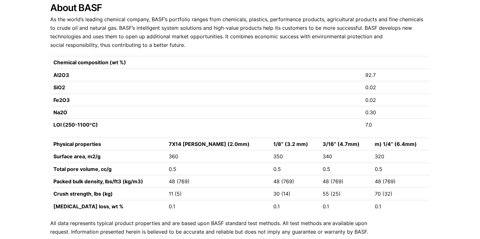  Describe the element at coordinates (83, 169) in the screenshot. I see `strong: Total pore volume, cc/g` at that location.